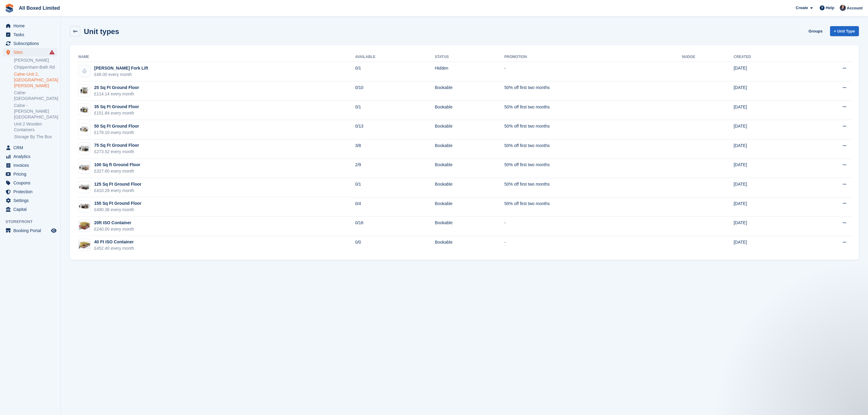 The width and height of the screenshot is (868, 415). What do you see at coordinates (395, 226) in the screenshot?
I see `td: 0/16` at bounding box center [395, 226].